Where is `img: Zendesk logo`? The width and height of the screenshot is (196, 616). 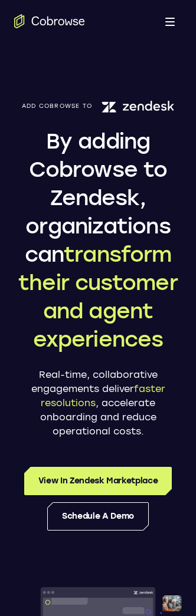
img: Zendesk logo is located at coordinates (137, 106).